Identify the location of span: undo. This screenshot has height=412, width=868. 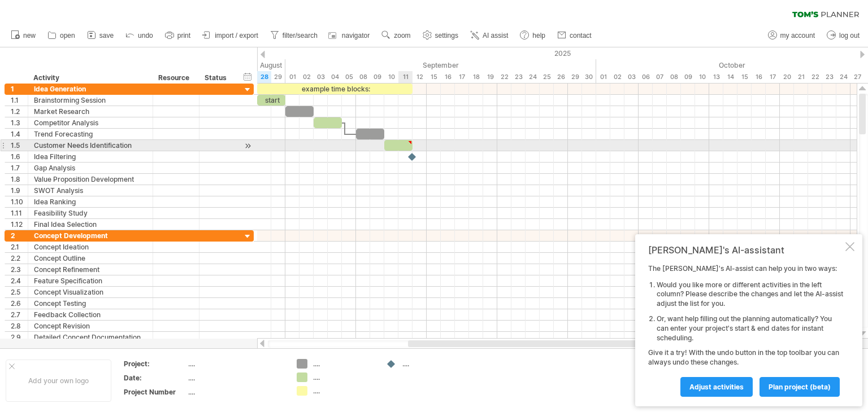
(145, 35).